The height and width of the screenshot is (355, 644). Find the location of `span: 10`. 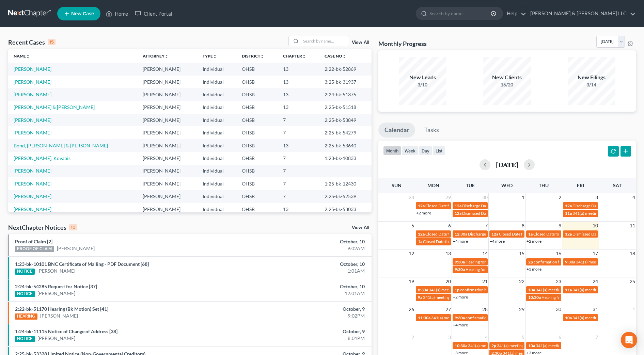

span: 10 is located at coordinates (595, 226).